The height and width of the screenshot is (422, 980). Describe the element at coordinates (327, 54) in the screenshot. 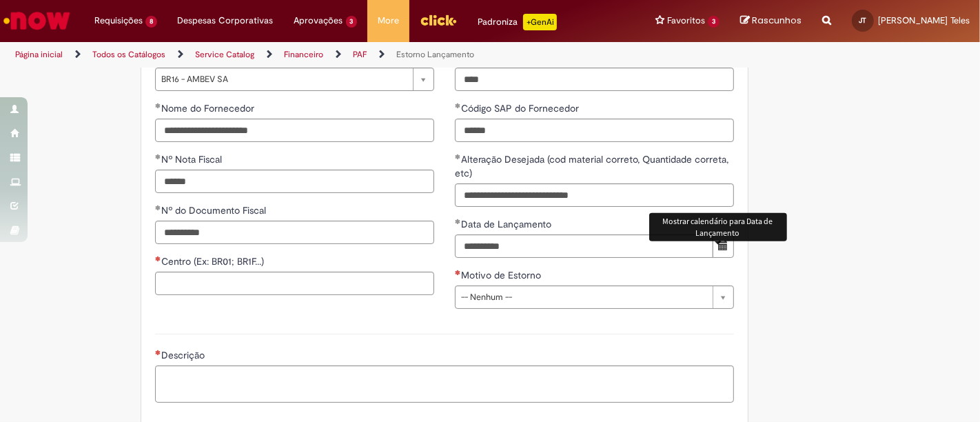

I see `ul: Trilhas de página` at that location.